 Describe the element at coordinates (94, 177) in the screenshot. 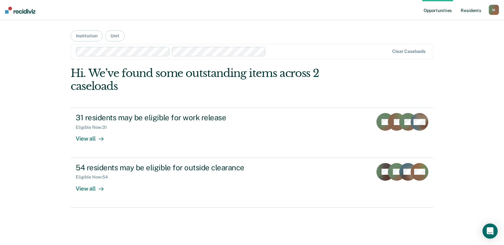

I see `div: Eligible Now : 54` at that location.